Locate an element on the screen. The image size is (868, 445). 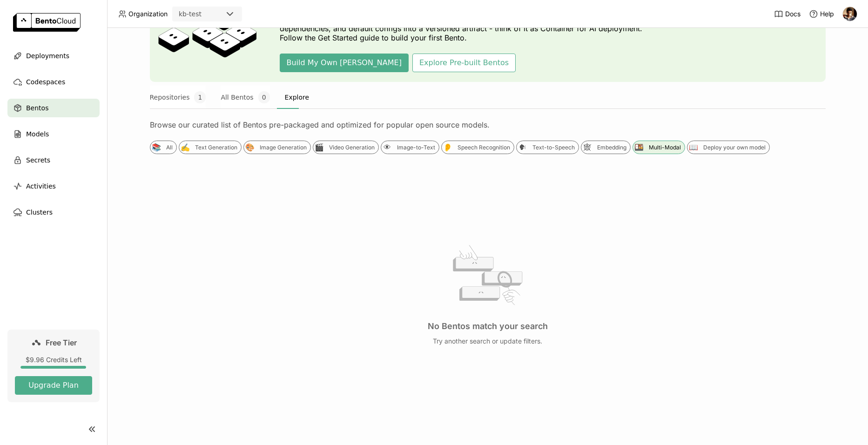
img: Kalpriksh Bist is located at coordinates (850, 14).